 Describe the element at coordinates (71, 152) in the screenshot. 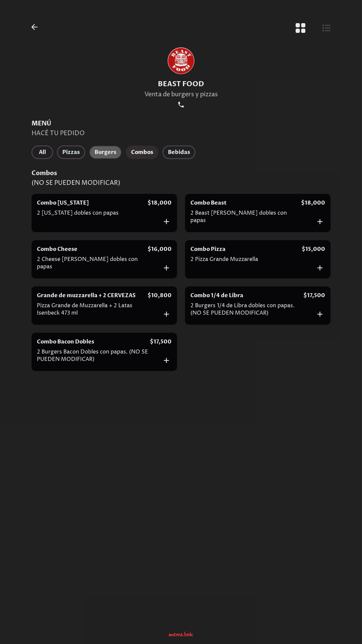

I see `span: Pizzas` at that location.